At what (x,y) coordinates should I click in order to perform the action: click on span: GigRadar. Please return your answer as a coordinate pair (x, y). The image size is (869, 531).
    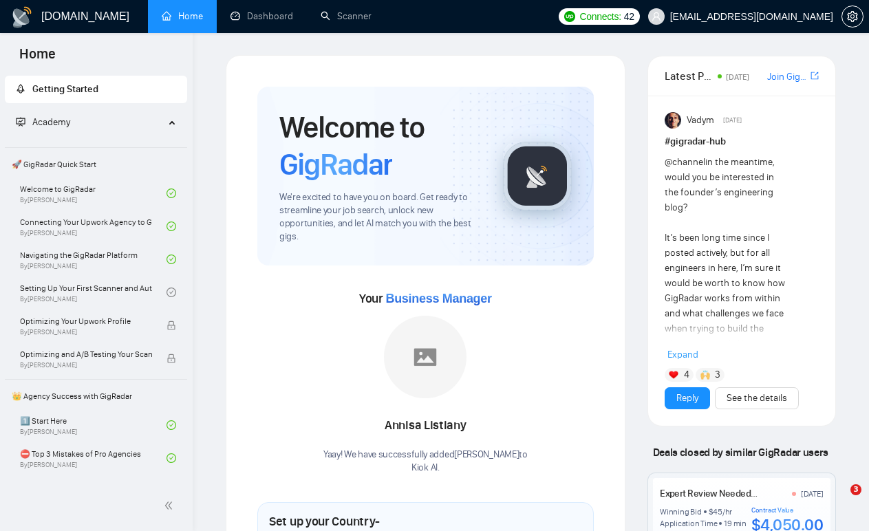
    Looking at the image, I should click on (336, 164).